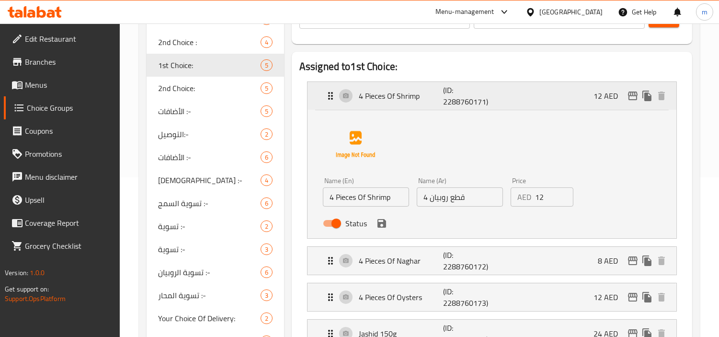 Image resolution: width=719 pixels, height=337 pixels. I want to click on span: Coupons, so click(68, 131).